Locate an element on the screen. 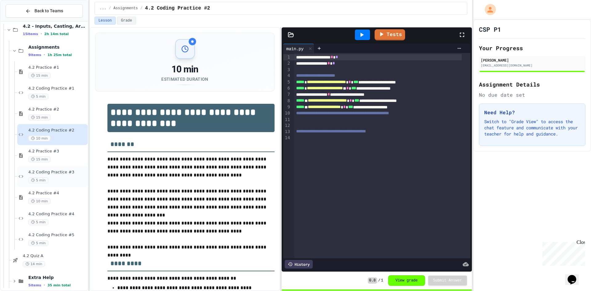 This screenshot has width=591, height=291. div: 9 is located at coordinates (287, 107).